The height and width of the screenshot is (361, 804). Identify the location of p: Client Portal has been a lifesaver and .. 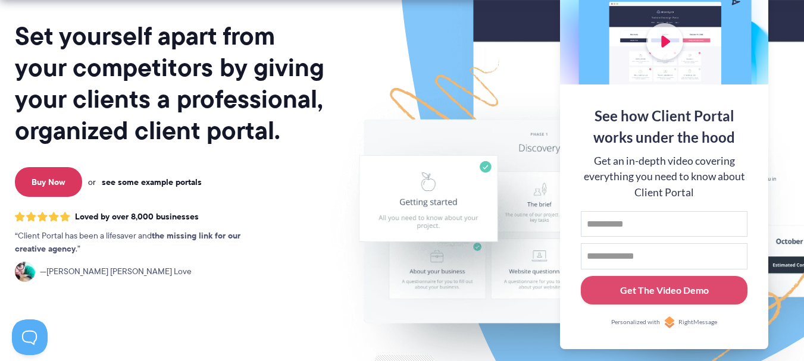
(140, 243).